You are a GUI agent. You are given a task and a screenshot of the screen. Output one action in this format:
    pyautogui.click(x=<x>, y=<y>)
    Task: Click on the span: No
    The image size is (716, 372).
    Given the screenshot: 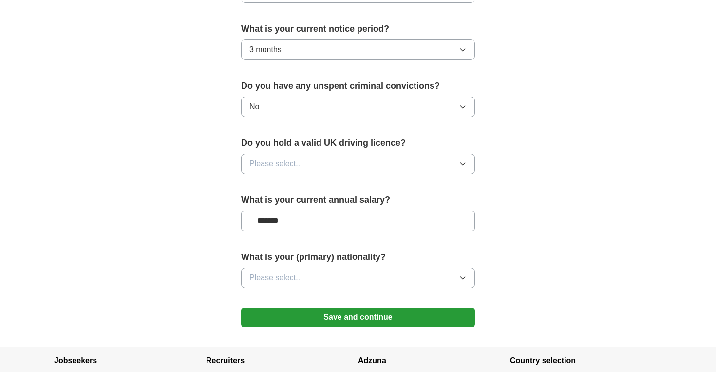 What is the action you would take?
    pyautogui.click(x=254, y=107)
    